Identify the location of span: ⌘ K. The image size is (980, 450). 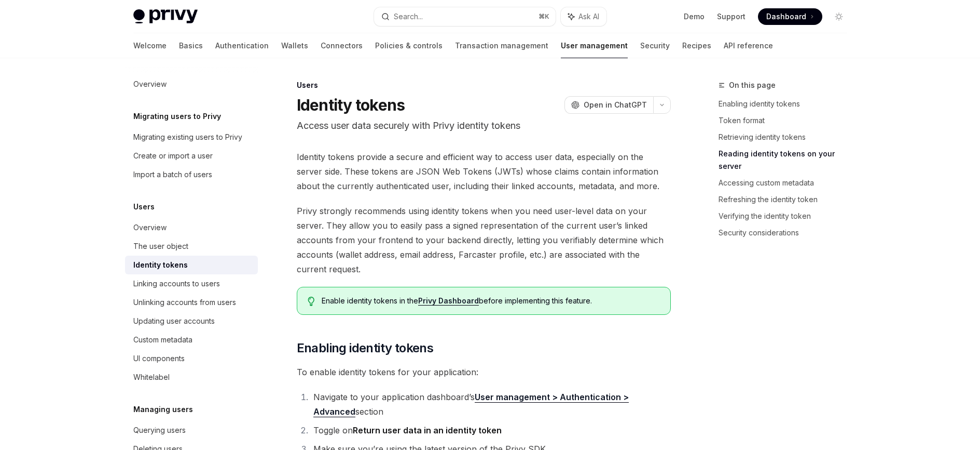
(544, 17).